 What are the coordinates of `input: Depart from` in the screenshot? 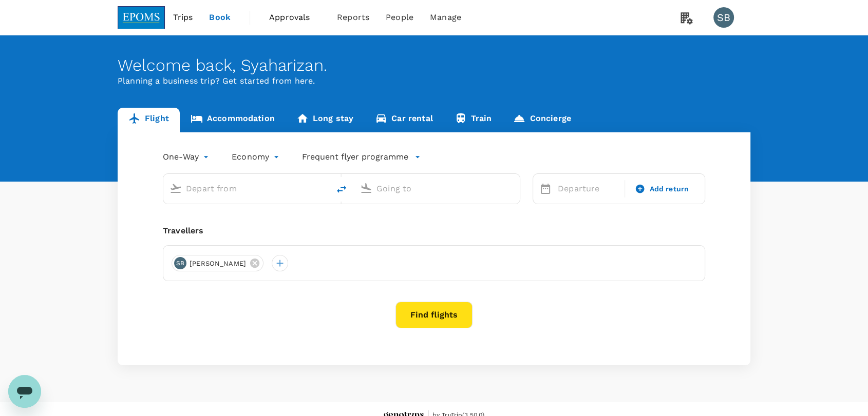 It's located at (246, 188).